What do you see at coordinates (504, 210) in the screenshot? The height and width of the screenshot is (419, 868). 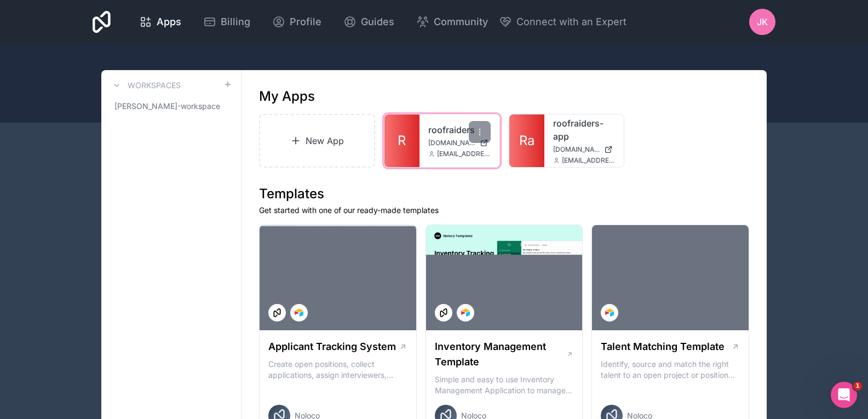 I see `p: Get started with one of our ready-made templates` at bounding box center [504, 210].